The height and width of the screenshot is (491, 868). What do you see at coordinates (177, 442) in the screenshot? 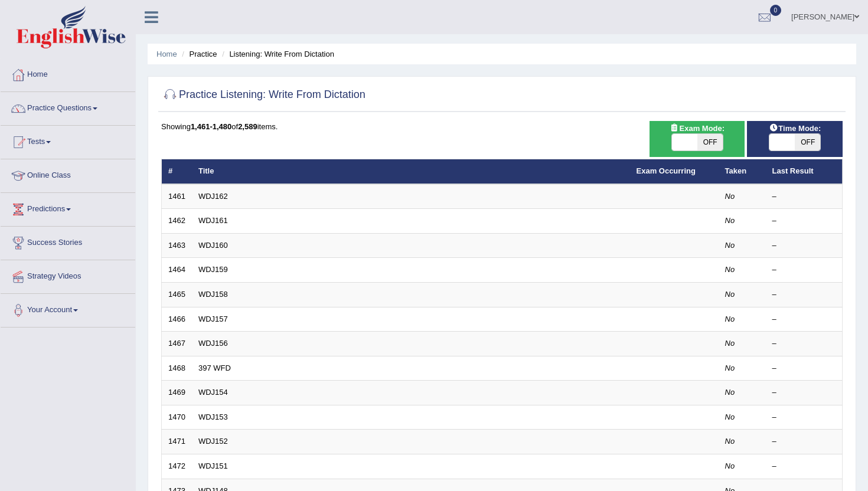
I see `td: 1471` at bounding box center [177, 442].